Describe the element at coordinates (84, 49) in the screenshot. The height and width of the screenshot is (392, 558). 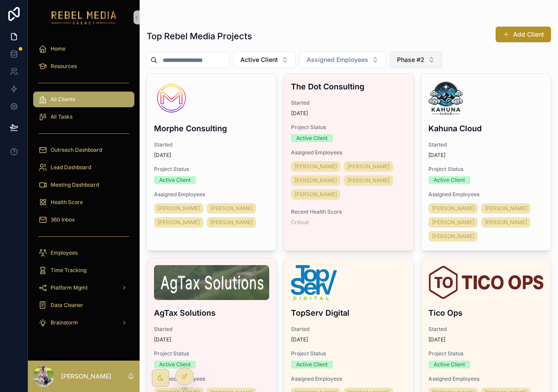
I see `a: Home` at that location.